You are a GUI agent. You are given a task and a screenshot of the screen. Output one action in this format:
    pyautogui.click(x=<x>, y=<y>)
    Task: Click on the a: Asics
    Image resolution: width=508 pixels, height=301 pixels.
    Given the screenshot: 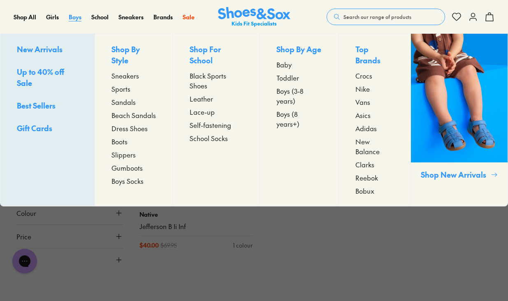 What is the action you would take?
    pyautogui.click(x=375, y=115)
    